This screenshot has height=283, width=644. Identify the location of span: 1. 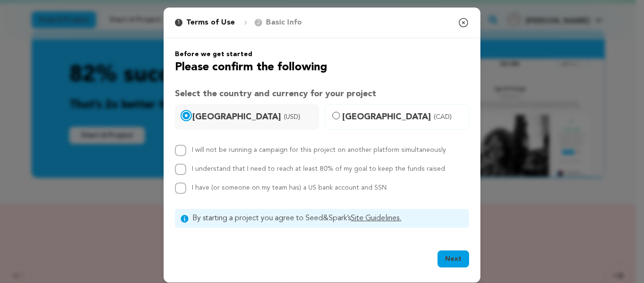
(179, 23).